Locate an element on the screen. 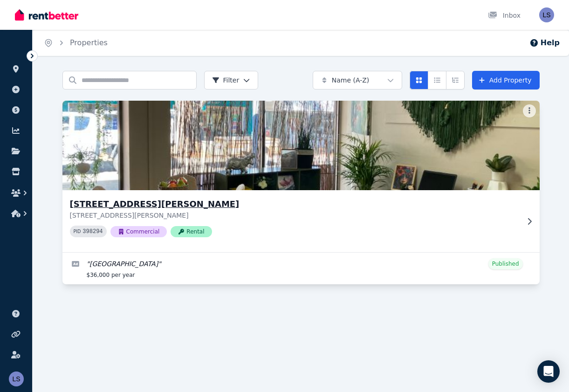 This screenshot has height=392, width=569. small: PID is located at coordinates (78, 231).